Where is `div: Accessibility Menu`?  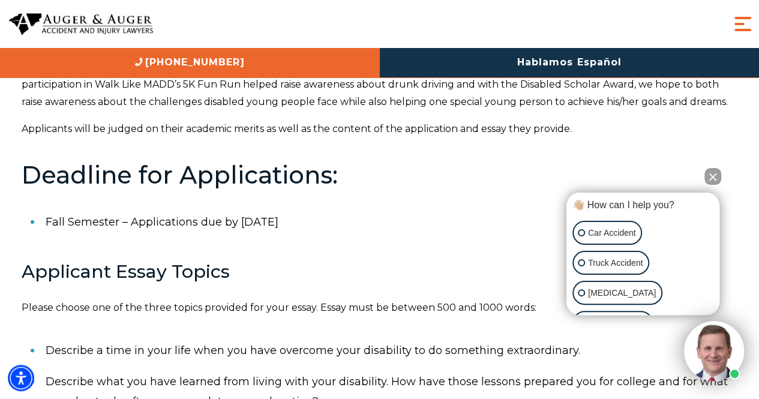
div: Accessibility Menu is located at coordinates (21, 378).